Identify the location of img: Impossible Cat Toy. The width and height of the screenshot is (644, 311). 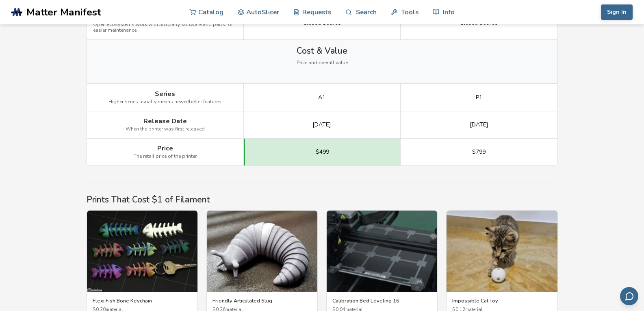
(502, 251).